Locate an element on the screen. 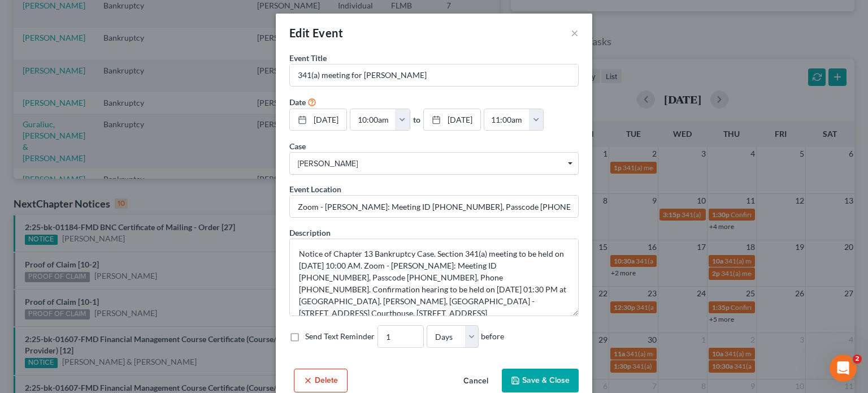 This screenshot has width=868, height=393. input: Enter location... is located at coordinates (434, 206).